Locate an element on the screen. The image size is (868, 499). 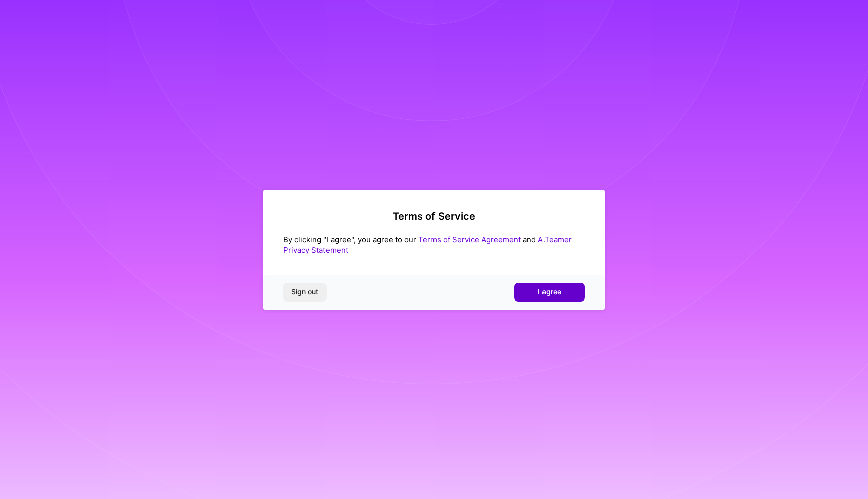
button: I agree is located at coordinates (549, 292).